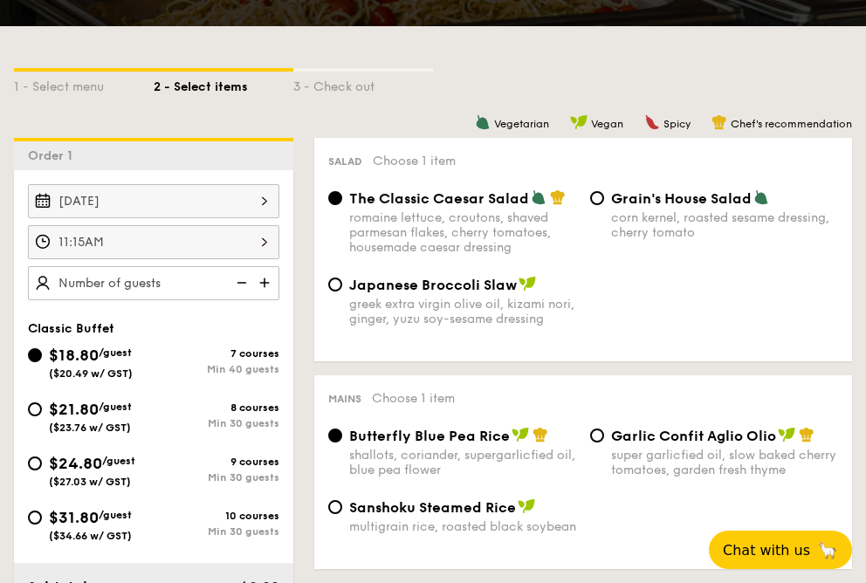  Describe the element at coordinates (217, 354) in the screenshot. I see `div: 7 courses` at that location.